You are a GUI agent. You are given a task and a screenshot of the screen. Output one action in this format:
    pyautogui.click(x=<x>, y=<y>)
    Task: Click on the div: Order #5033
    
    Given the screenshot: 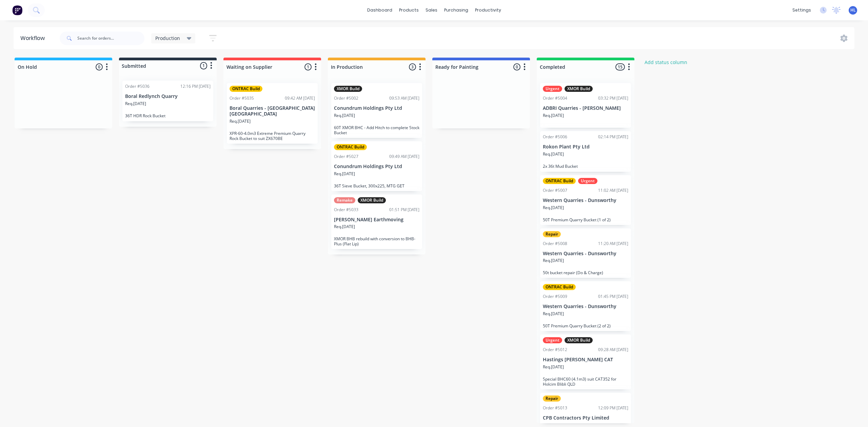 What is the action you would take?
    pyautogui.click(x=346, y=210)
    